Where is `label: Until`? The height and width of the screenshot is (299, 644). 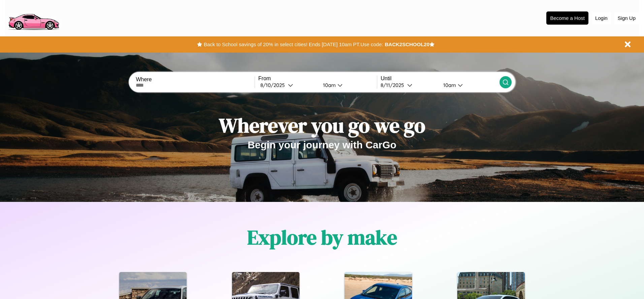
label: Until is located at coordinates (440, 79).